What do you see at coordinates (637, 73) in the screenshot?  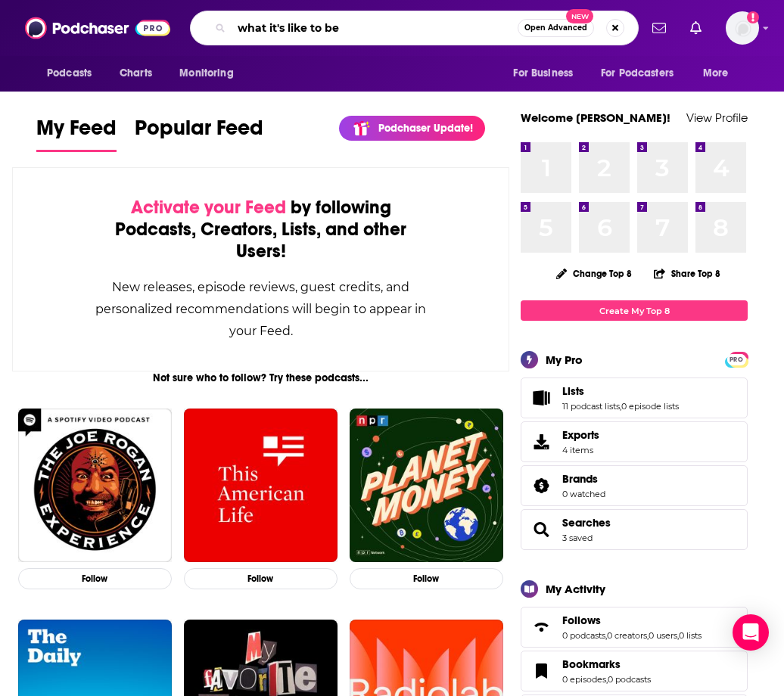 I see `span: For Podcasters` at bounding box center [637, 73].